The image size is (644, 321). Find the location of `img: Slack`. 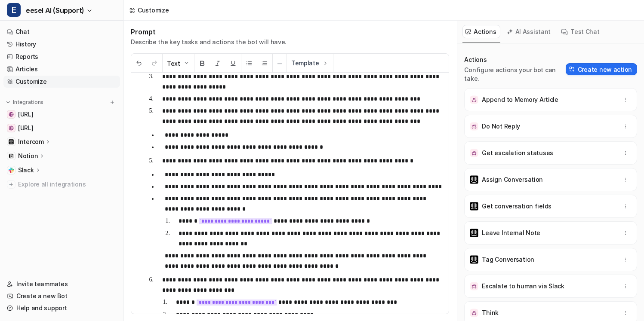

img: Slack is located at coordinates (12, 170).